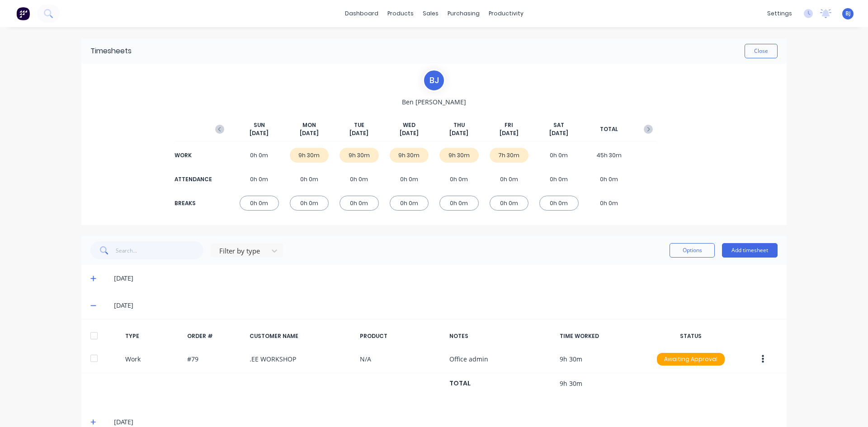 The image size is (868, 427). I want to click on span: THU, so click(459, 125).